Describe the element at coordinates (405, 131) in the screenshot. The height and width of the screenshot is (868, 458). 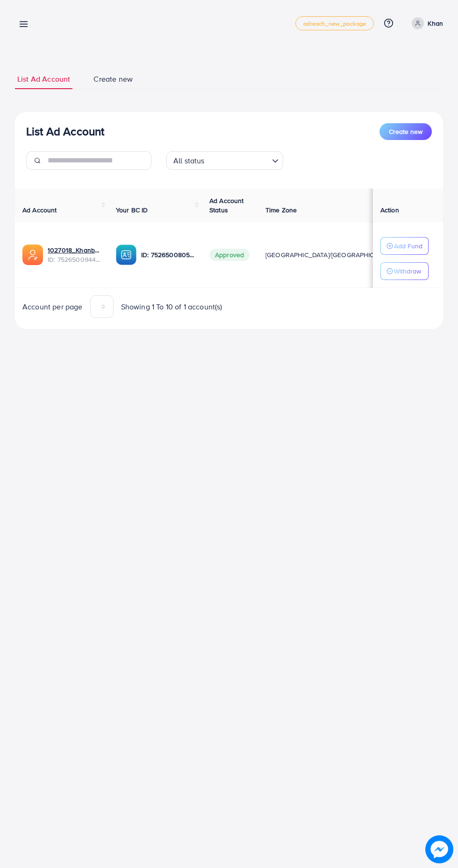
I see `button: Create new` at that location.